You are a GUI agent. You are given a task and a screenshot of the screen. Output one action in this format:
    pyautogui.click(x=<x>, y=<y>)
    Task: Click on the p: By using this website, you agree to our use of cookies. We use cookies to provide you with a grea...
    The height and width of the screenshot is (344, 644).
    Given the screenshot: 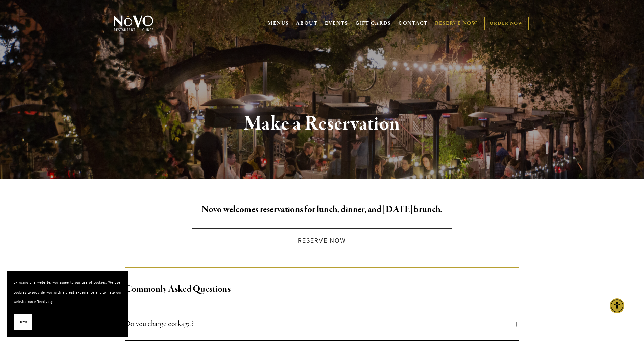 What is the action you would take?
    pyautogui.click(x=68, y=292)
    